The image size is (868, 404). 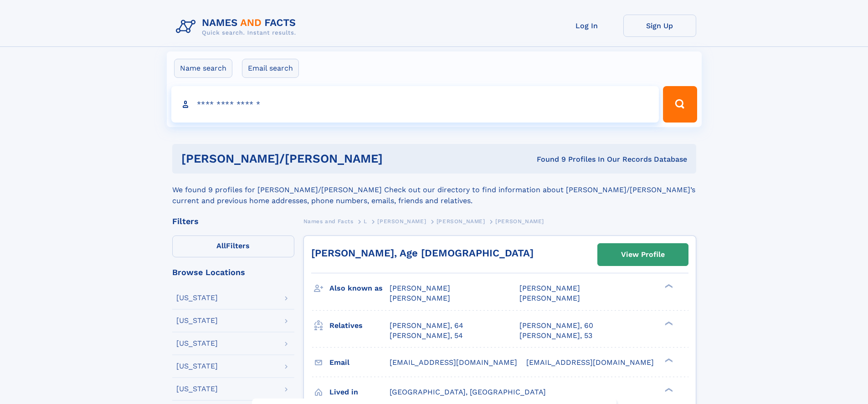 What do you see at coordinates (360, 326) in the screenshot?
I see `h3: Relatives` at bounding box center [360, 326].